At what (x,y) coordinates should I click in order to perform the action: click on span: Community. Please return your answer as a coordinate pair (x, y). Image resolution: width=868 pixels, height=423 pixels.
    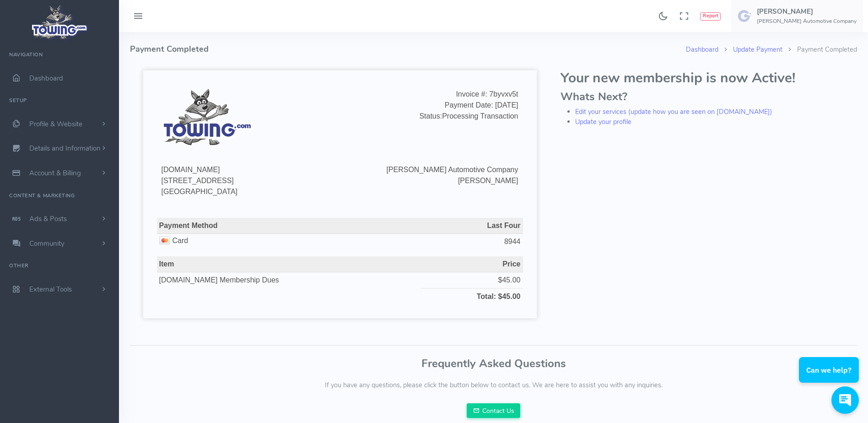
    Looking at the image, I should click on (47, 244).